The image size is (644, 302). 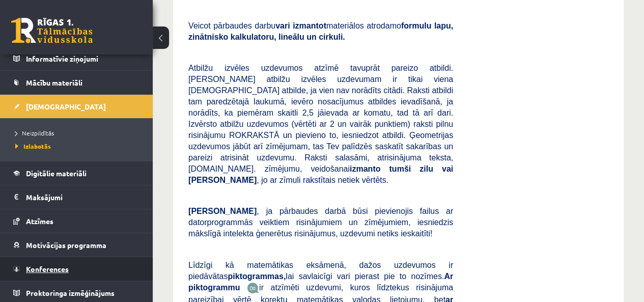 What do you see at coordinates (56, 174) in the screenshot?
I see `span: Digitālie materiāli` at bounding box center [56, 174].